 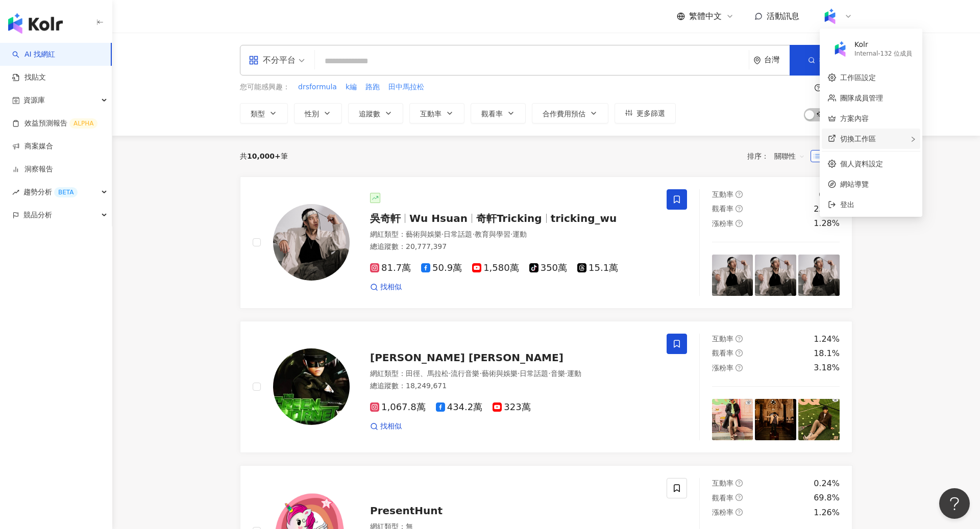 I want to click on span: right, so click(x=913, y=139).